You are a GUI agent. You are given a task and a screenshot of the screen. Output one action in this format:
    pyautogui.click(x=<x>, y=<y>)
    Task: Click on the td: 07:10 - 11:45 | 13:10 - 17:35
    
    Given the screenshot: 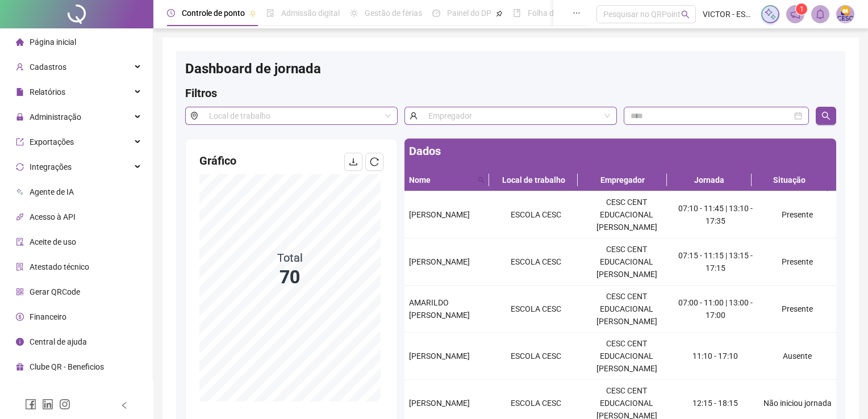 What is the action you would take?
    pyautogui.click(x=715, y=215)
    